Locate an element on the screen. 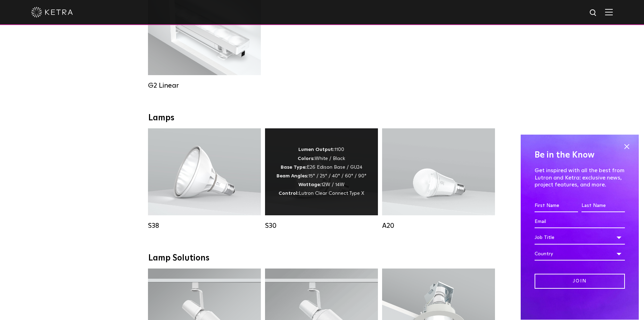  input: First Name is located at coordinates (556, 206).